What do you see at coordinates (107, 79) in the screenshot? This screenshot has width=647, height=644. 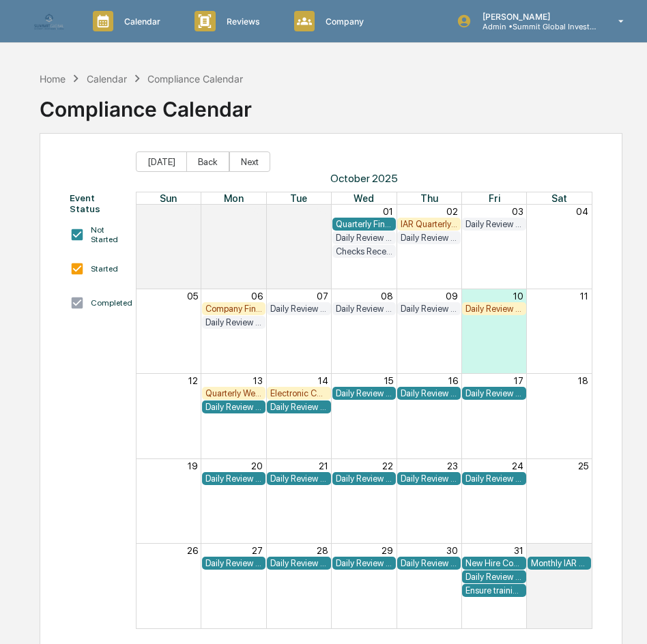 I see `div: Calendar` at bounding box center [107, 79].